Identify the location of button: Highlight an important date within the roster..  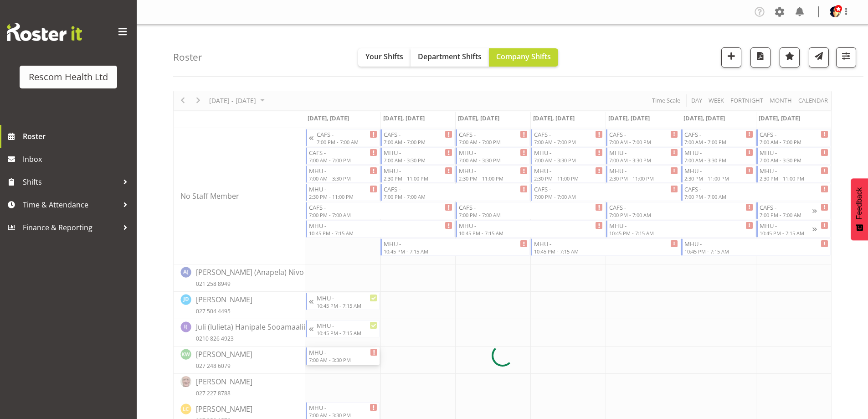
(790, 58).